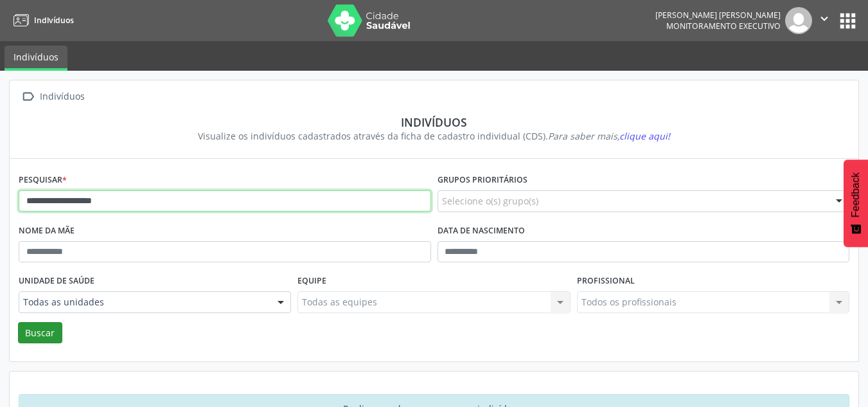 The height and width of the screenshot is (407, 868). Describe the element at coordinates (609, 136) in the screenshot. I see `i: Para saber mais,` at that location.